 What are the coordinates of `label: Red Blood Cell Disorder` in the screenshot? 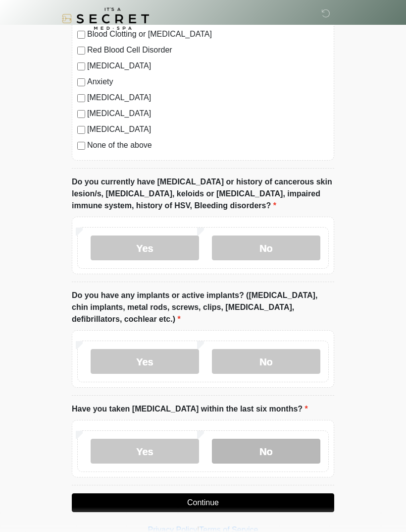 It's located at (208, 50).